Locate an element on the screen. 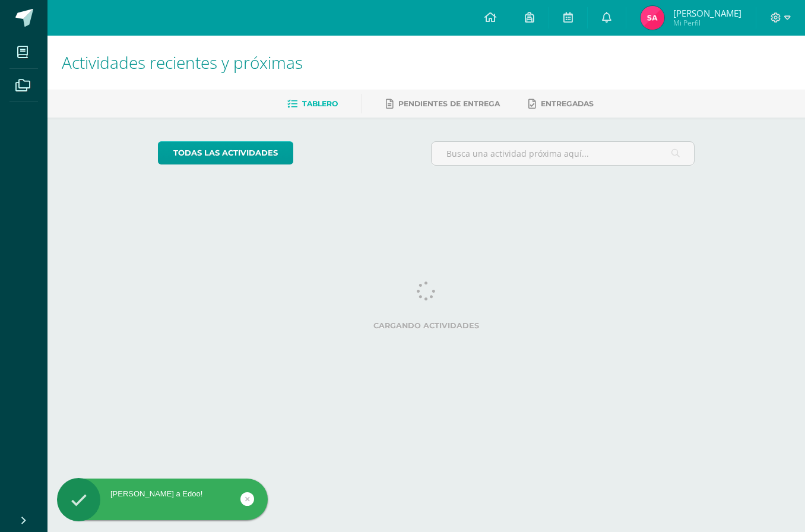  span: Actividades recientes y próximas is located at coordinates (182, 62).